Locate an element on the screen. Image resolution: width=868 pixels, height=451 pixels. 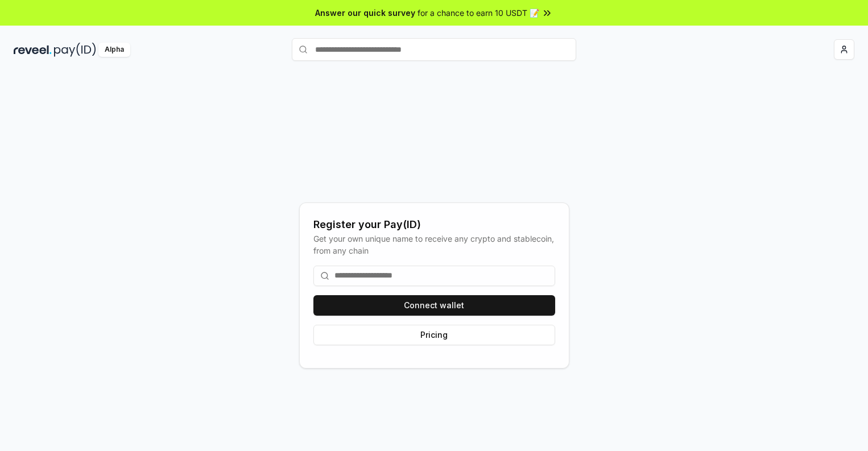
div: Get your own unique name to receive any crypto and stablecoin, from any chain is located at coordinates (434, 245).